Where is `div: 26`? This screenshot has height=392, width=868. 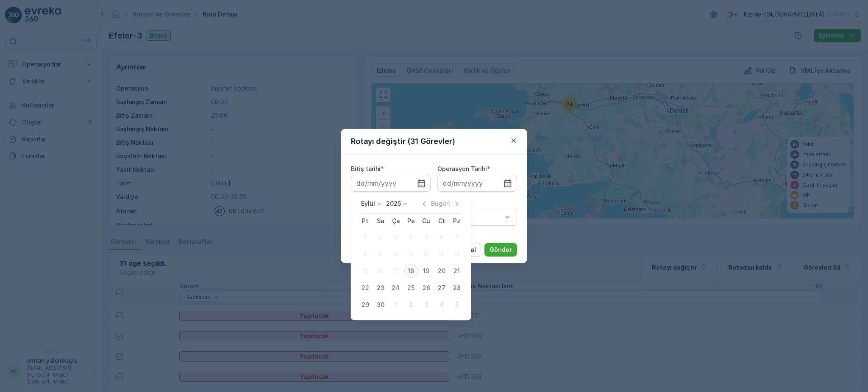 div: 26 is located at coordinates (426, 288).